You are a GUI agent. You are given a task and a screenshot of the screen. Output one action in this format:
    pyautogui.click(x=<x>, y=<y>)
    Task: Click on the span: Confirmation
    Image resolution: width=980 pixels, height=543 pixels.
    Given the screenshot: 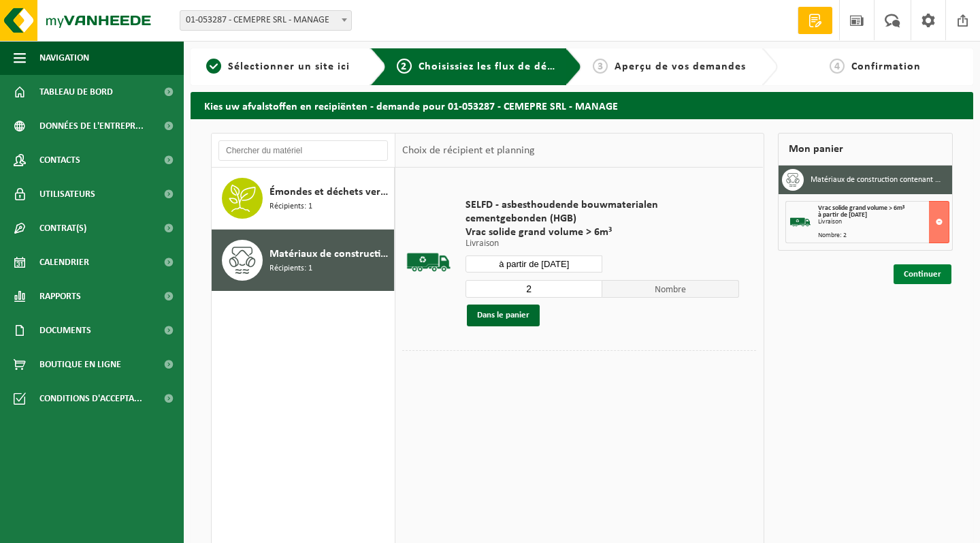 What is the action you would take?
    pyautogui.click(x=886, y=67)
    